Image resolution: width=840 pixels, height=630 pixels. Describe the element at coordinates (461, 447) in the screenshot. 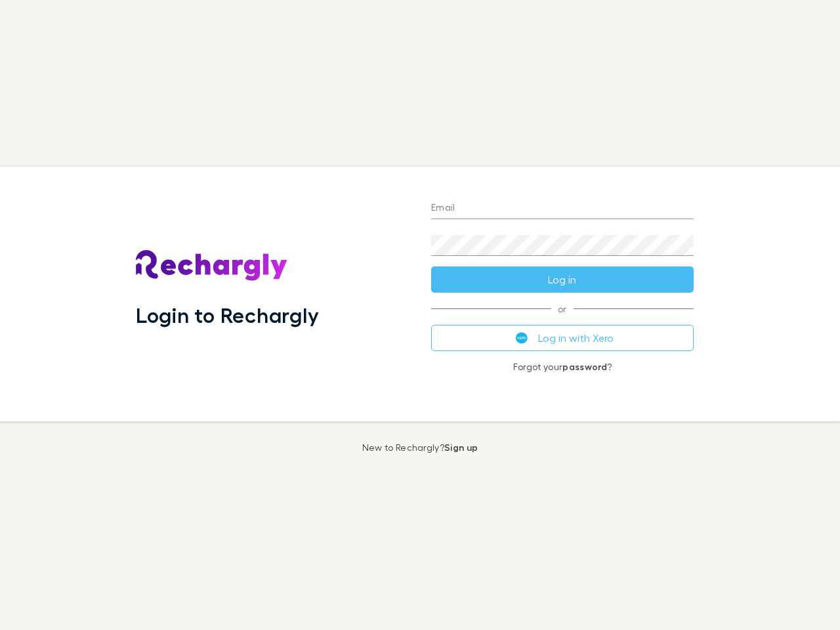

I see `a: Sign up` at that location.